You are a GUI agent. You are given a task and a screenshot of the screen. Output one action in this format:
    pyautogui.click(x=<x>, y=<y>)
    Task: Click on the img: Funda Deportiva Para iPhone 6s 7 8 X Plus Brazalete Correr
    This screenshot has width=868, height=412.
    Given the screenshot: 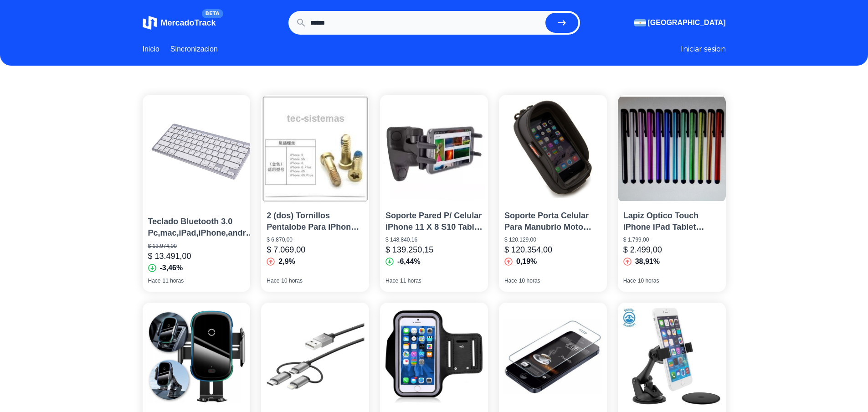 What is the action you would take?
    pyautogui.click(x=434, y=356)
    